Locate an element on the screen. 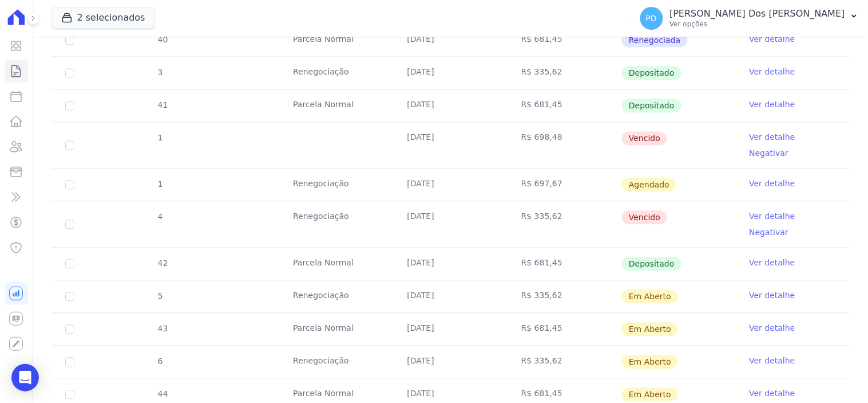  p: Ver opções is located at coordinates (758, 24).